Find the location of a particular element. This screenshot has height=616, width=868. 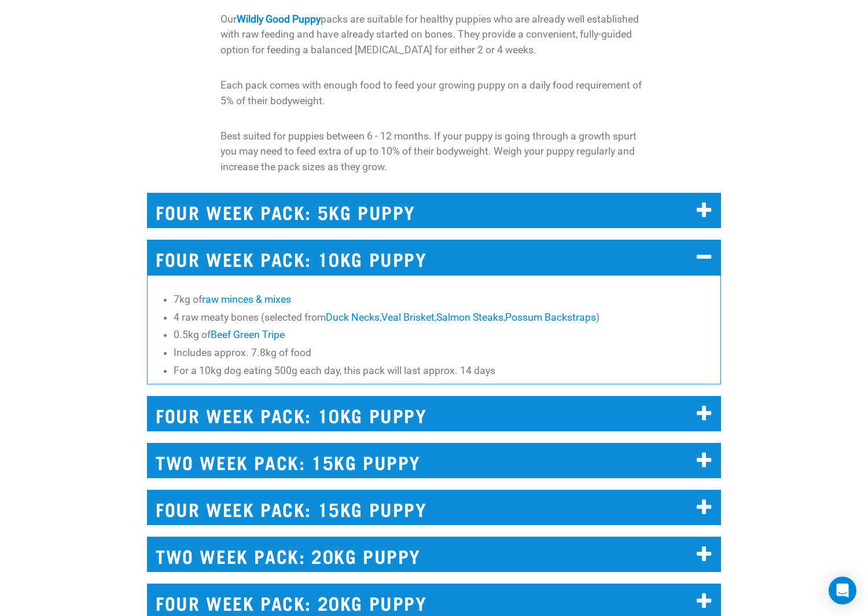

h2: FOUR WEEK PACK: 5KG PUPPY is located at coordinates (434, 210).